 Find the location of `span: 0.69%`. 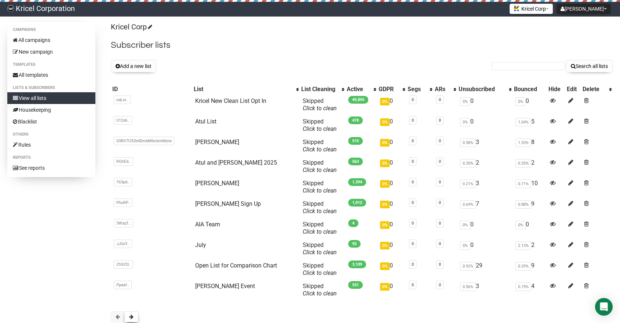

span: 0.69% is located at coordinates (468, 204).